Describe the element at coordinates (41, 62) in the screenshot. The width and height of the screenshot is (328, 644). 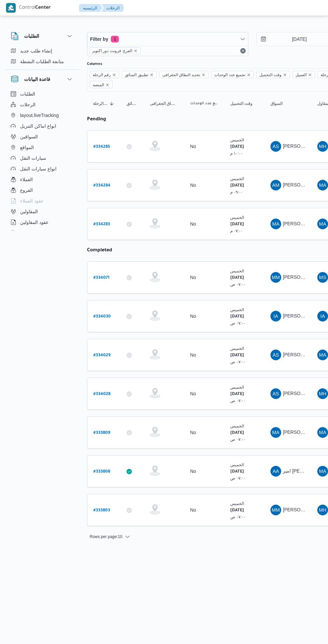
I see `span: متابعة الطلبات النشطة` at that location.